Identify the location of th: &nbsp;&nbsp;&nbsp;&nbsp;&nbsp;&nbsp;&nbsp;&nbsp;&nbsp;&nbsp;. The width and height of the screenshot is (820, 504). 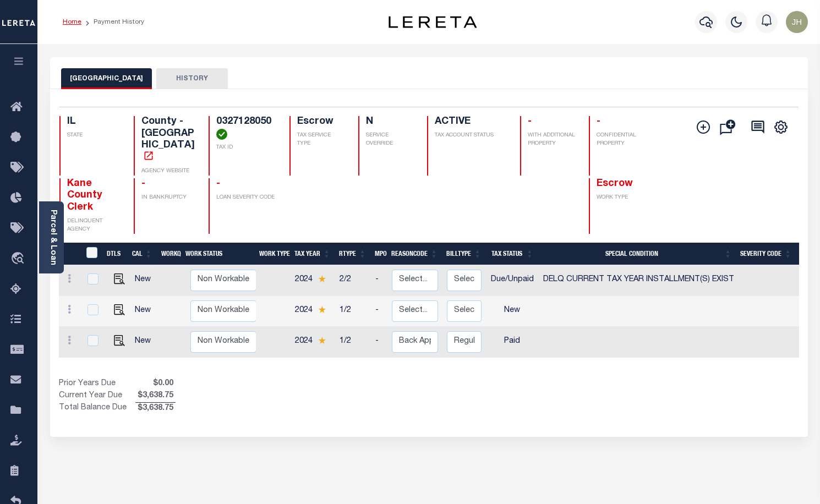
(70, 253).